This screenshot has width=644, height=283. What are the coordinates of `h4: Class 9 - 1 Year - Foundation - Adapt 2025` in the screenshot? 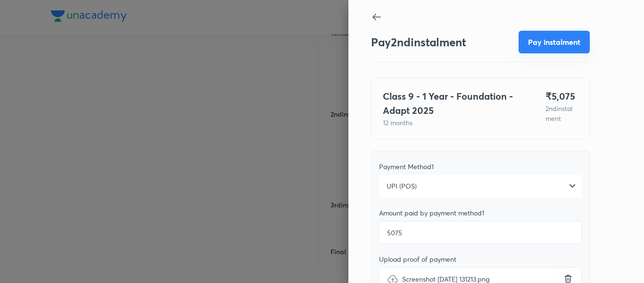 It's located at (453, 104).